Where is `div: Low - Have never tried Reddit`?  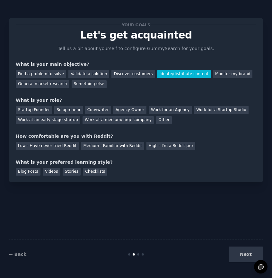
div: Low - Have never tried Reddit is located at coordinates (47, 146).